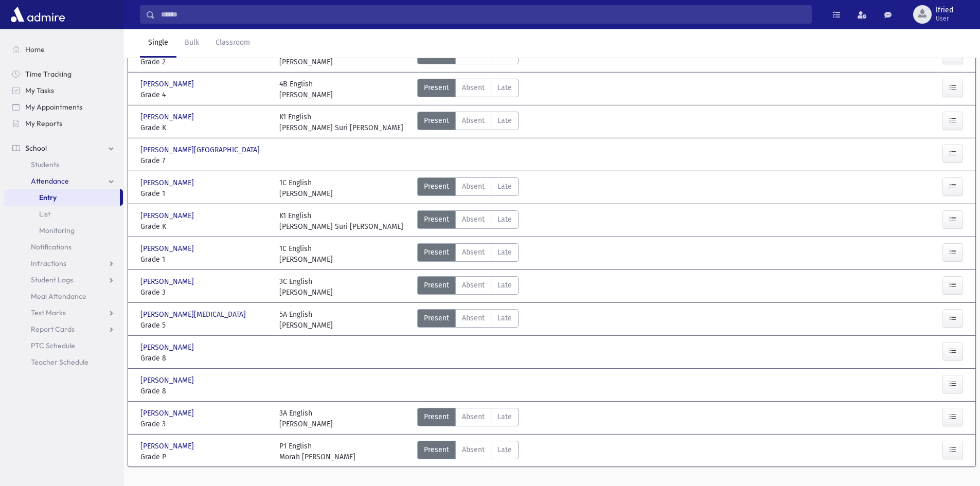 The image size is (980, 486). Describe the element at coordinates (36, 148) in the screenshot. I see `span: School` at that location.